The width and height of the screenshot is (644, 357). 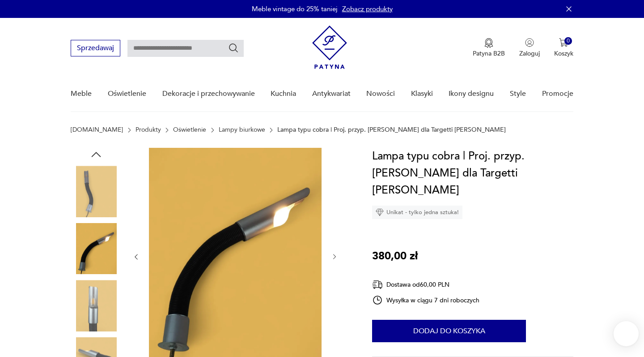 What do you see at coordinates (471, 93) in the screenshot?
I see `a: Ikony designu` at bounding box center [471, 93].